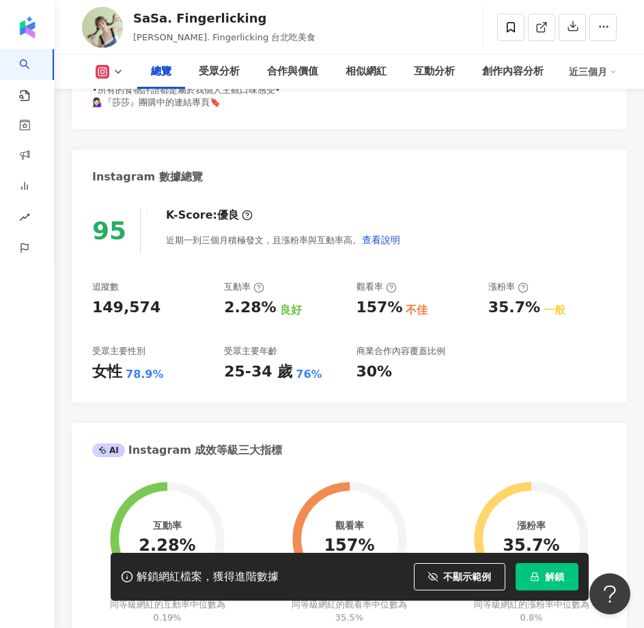 The width and height of the screenshot is (644, 628). Describe the element at coordinates (109, 450) in the screenshot. I see `div: AI` at that location.